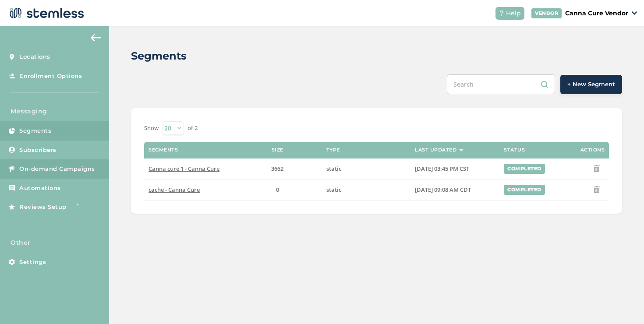 The height and width of the screenshot is (324, 644). Describe the element at coordinates (189, 189) in the screenshot. I see `label: cache - Canna Cure` at that location.